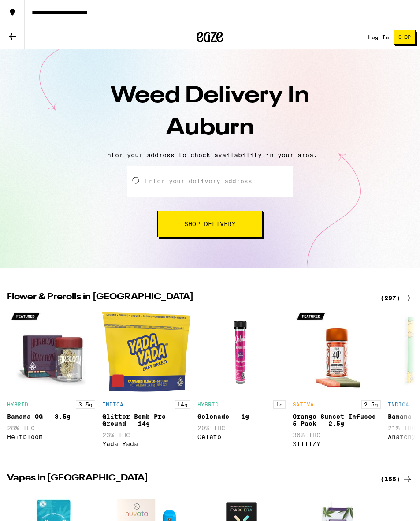 The height and width of the screenshot is (521, 420). What do you see at coordinates (210, 224) in the screenshot?
I see `span: Shop Delivery` at bounding box center [210, 224].